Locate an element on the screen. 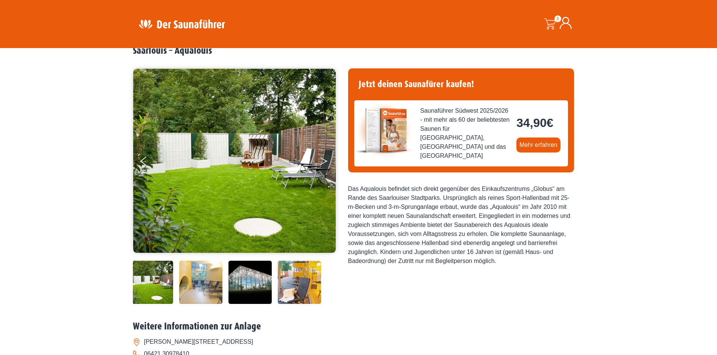  h2: Saarlouis – Aqualouis is located at coordinates (359, 51).